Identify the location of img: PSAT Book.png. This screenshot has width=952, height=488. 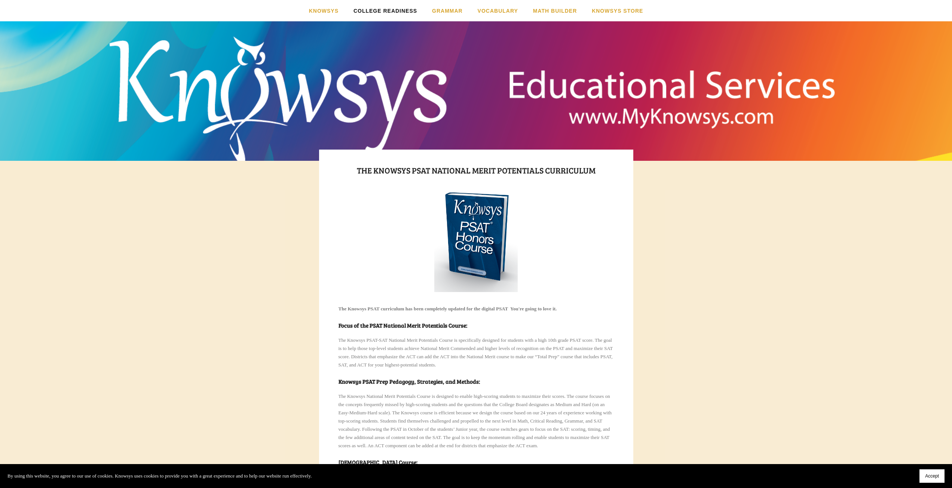
(476, 241).